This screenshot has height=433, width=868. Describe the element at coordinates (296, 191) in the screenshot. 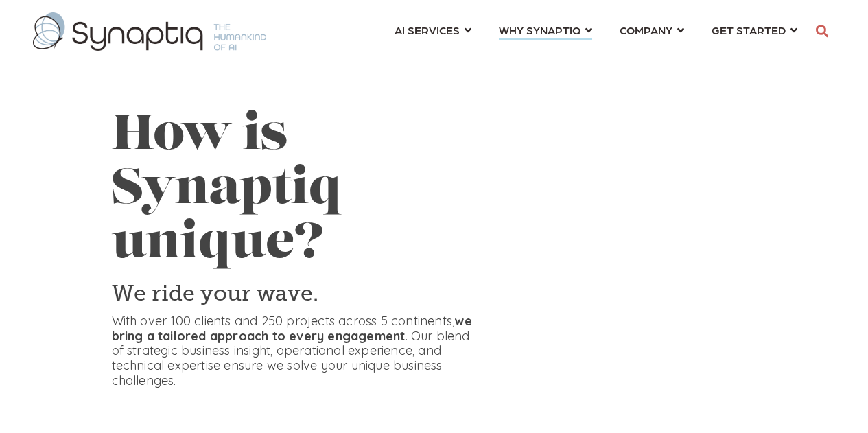

I see `h1: How is Synaptiq unique?` at that location.